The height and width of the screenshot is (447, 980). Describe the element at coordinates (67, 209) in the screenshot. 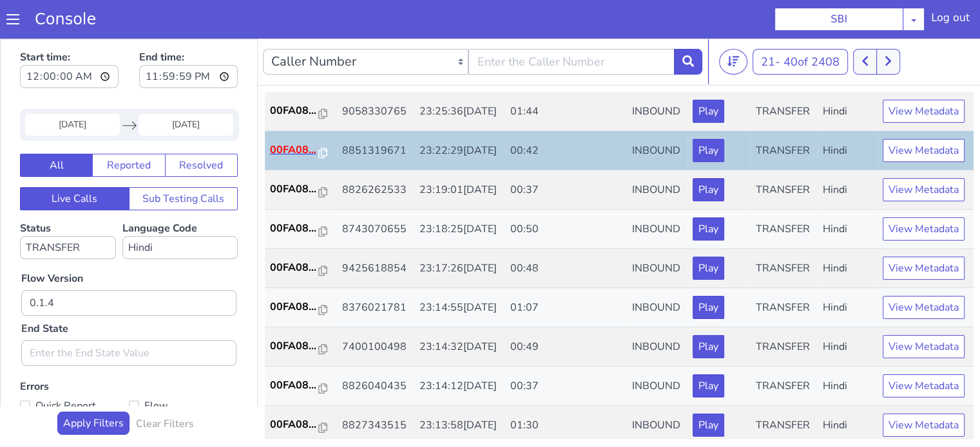

I see `select: Status` at that location.